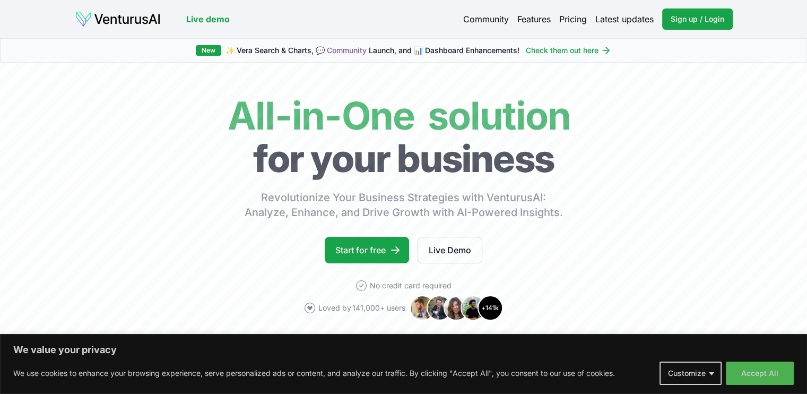 The height and width of the screenshot is (394, 807). I want to click on button: Accept All, so click(760, 373).